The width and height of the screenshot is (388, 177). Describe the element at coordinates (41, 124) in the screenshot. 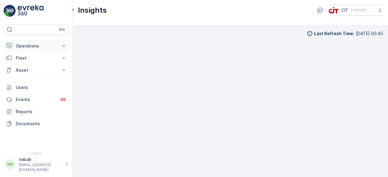

I see `p: Documents` at that location.